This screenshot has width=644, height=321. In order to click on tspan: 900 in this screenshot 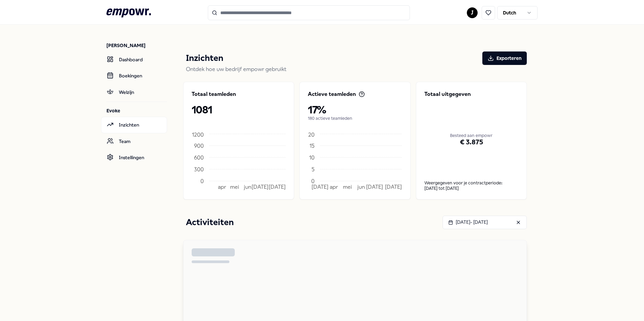, I will do `click(199, 146)`.